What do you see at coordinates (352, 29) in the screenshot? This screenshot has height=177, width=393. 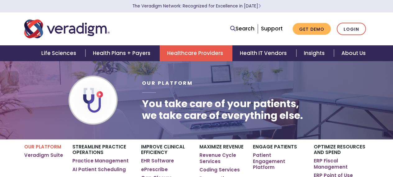 I see `a: Login` at bounding box center [352, 29].